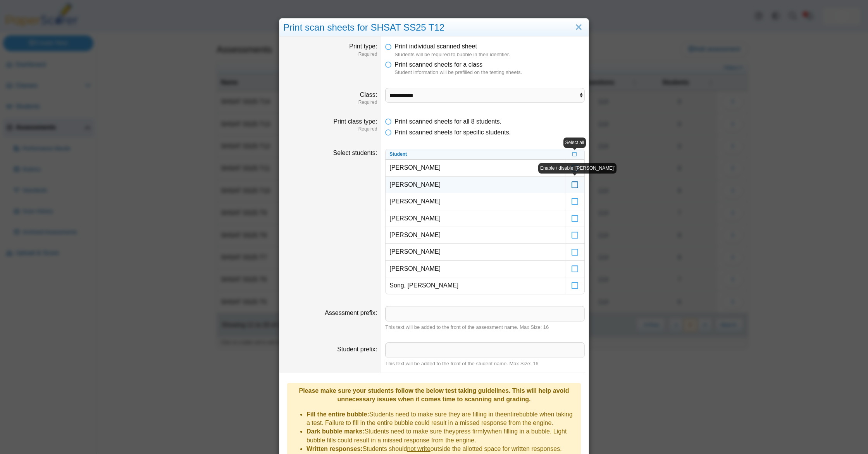 The image size is (868, 454). What do you see at coordinates (418, 448) in the screenshot?
I see `u: not write` at bounding box center [418, 448].